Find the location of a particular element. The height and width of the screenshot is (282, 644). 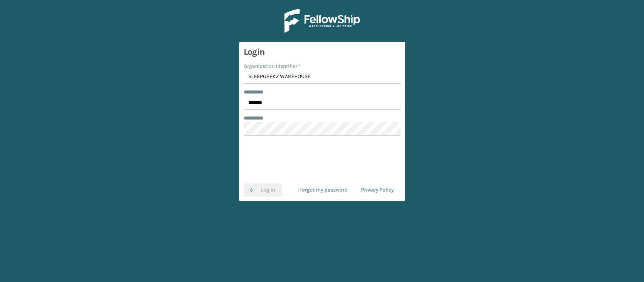

h3: Login is located at coordinates (323, 52).